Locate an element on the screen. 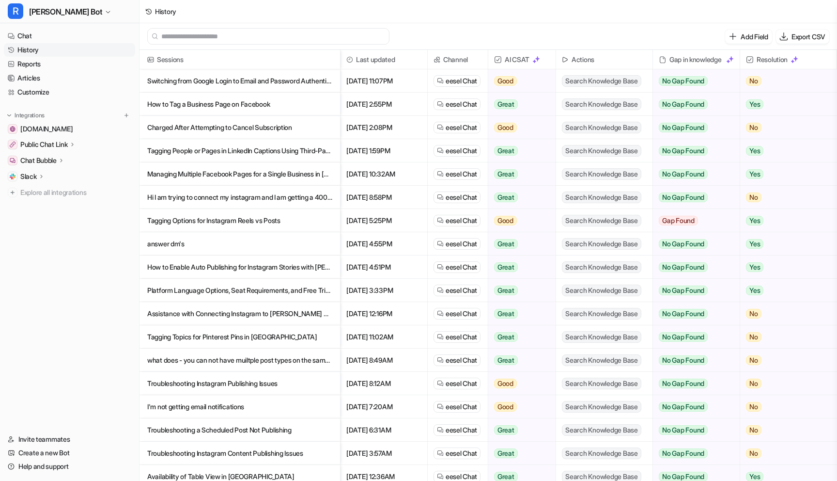 Image resolution: width=837 pixels, height=481 pixels. img: getrella.com is located at coordinates (13, 129).